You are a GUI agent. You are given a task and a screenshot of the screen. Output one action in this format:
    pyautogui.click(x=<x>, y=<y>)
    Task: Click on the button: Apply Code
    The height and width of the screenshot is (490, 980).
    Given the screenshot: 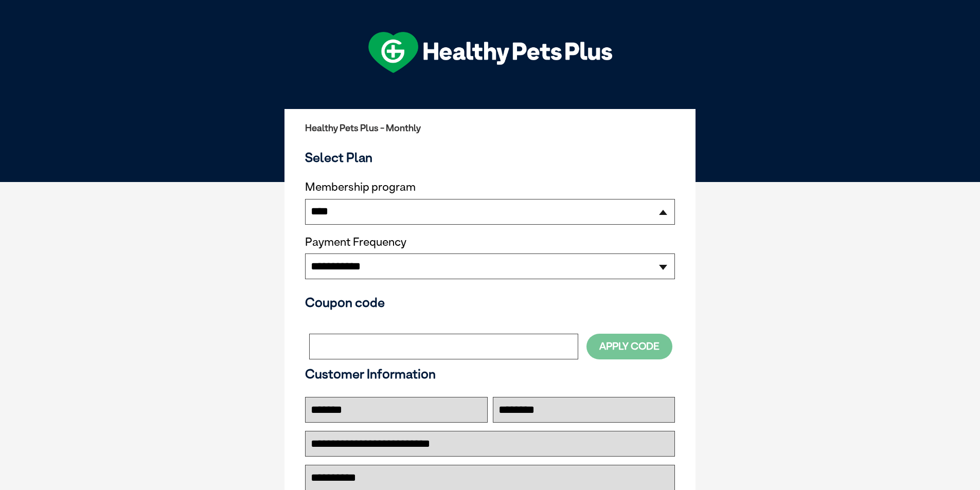 What is the action you would take?
    pyautogui.click(x=629, y=346)
    